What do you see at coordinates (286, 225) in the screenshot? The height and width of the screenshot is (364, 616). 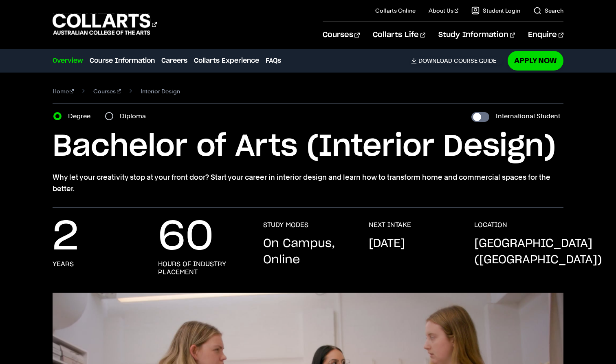 I see `h3: STUDY MODES` at bounding box center [286, 225].